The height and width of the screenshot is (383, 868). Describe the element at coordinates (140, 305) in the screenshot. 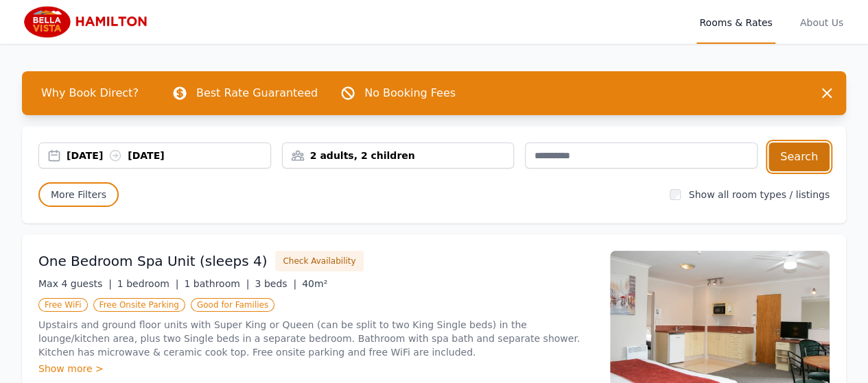

I see `span: Free Onsite Parking` at that location.